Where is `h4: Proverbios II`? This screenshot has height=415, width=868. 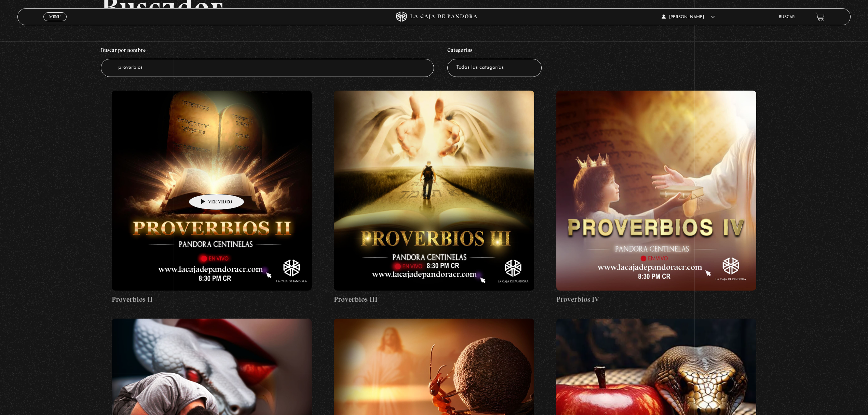
h4: Proverbios II is located at coordinates (212, 300).